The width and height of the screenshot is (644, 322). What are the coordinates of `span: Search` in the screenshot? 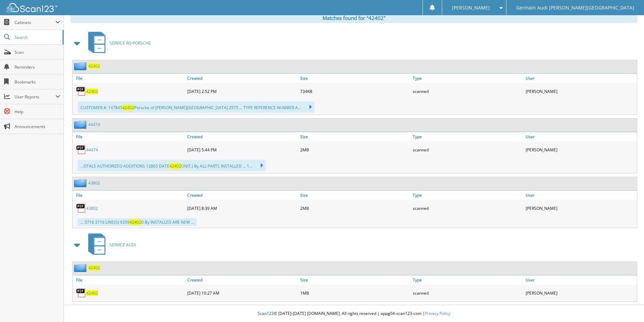 It's located at (37, 38).